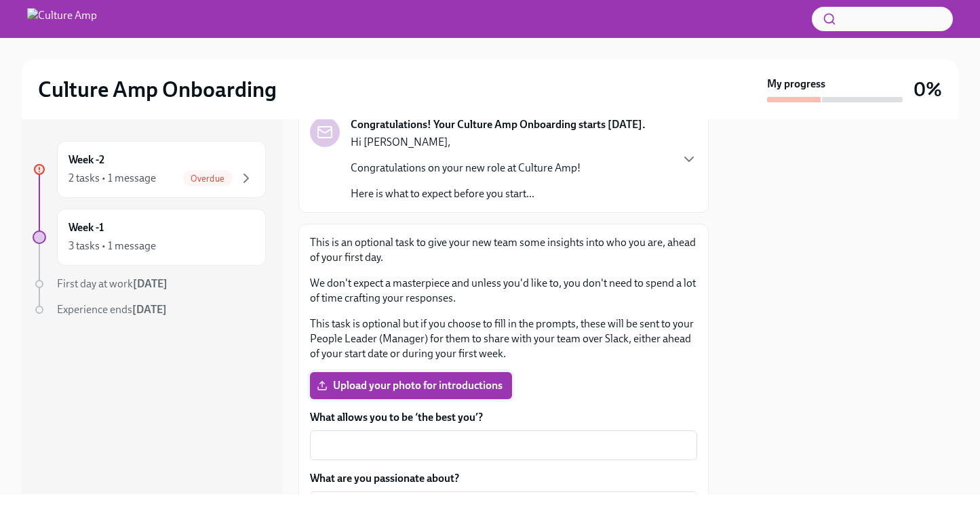 The height and width of the screenshot is (509, 980). I want to click on strong: My progress, so click(796, 84).